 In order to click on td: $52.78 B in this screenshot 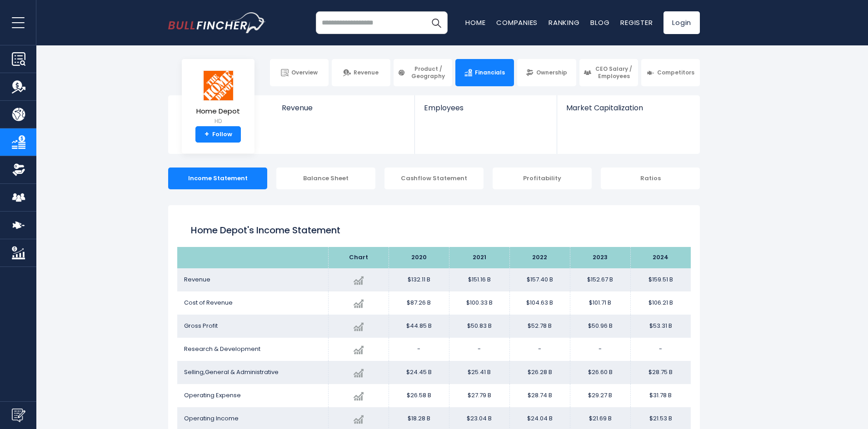, I will do `click(539, 326)`.